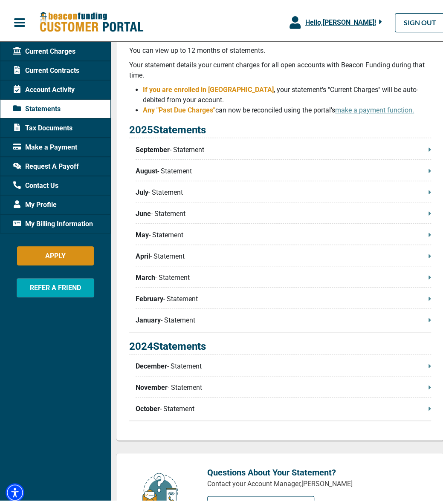 This screenshot has height=504, width=443. What do you see at coordinates (46, 67) in the screenshot?
I see `span: Current Contracts` at bounding box center [46, 67].